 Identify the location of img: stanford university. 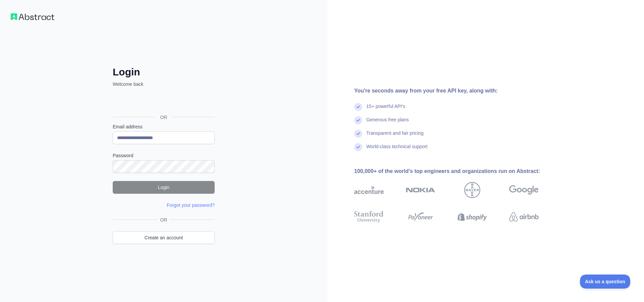
(369, 217).